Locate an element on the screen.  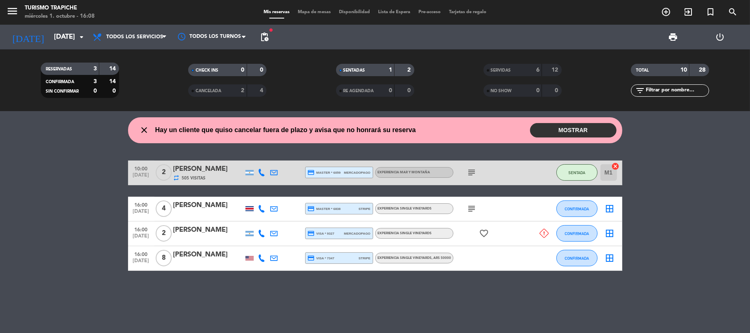
strong: 10 is located at coordinates (684, 70).